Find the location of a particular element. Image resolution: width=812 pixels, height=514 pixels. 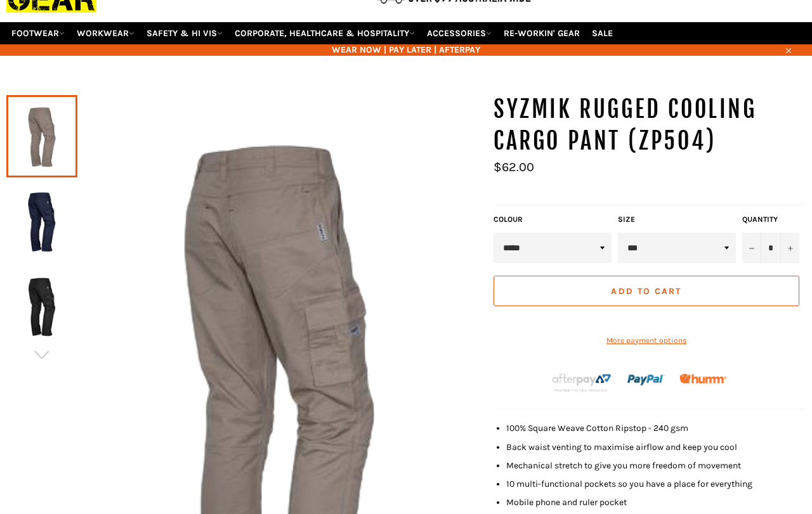

button: Add to Cart is located at coordinates (646, 291).